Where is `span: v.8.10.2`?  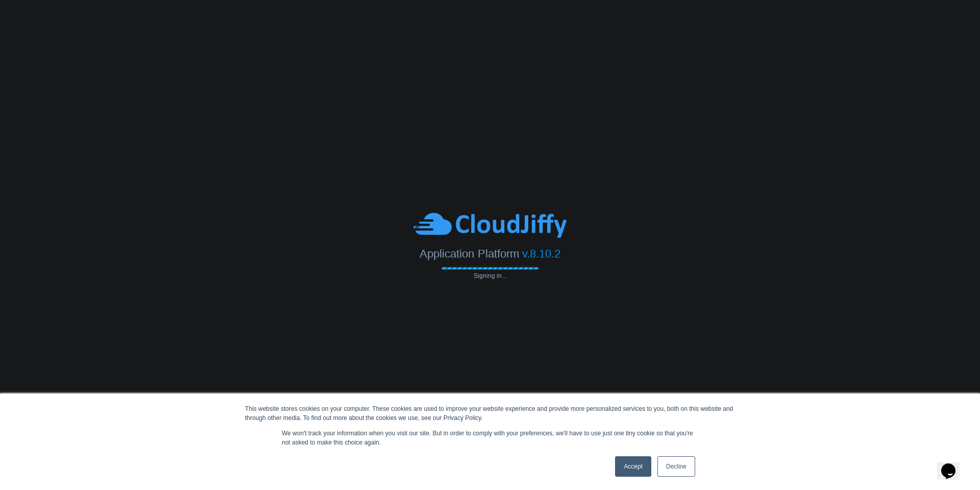 span: v.8.10.2 is located at coordinates (541, 253).